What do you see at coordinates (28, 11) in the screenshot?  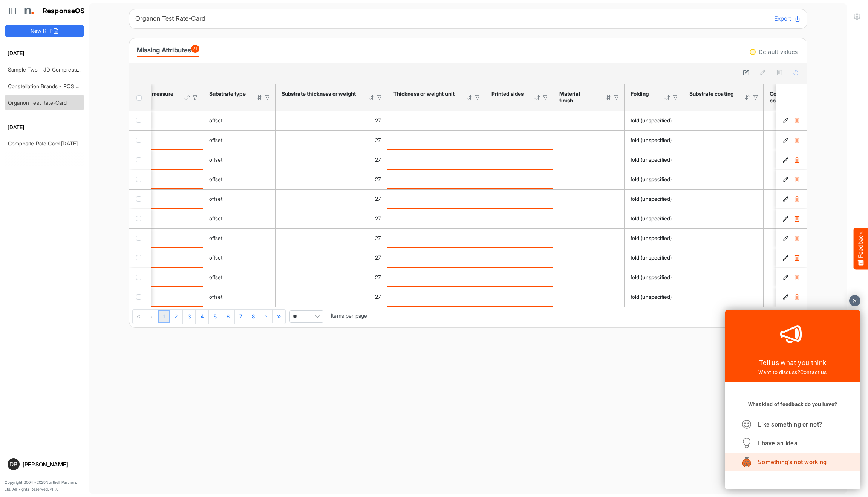 I see `img: Northell` at bounding box center [28, 11].